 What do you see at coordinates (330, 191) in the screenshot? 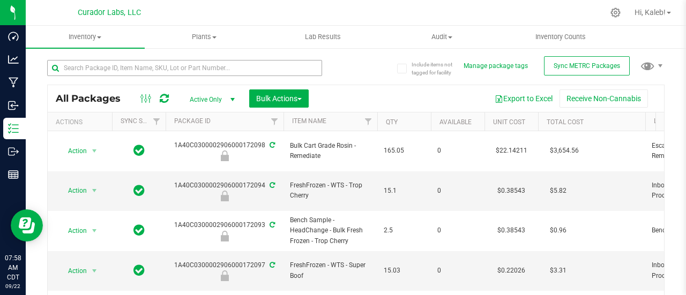
I see `span: FreshFrozen - WTS - Trop Cherry` at bounding box center [330, 191].